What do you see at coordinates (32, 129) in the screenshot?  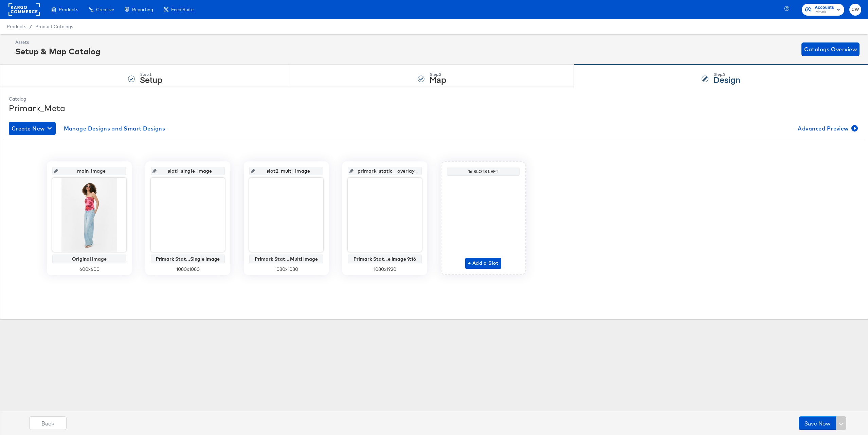 I see `span: Create New` at bounding box center [32, 129].